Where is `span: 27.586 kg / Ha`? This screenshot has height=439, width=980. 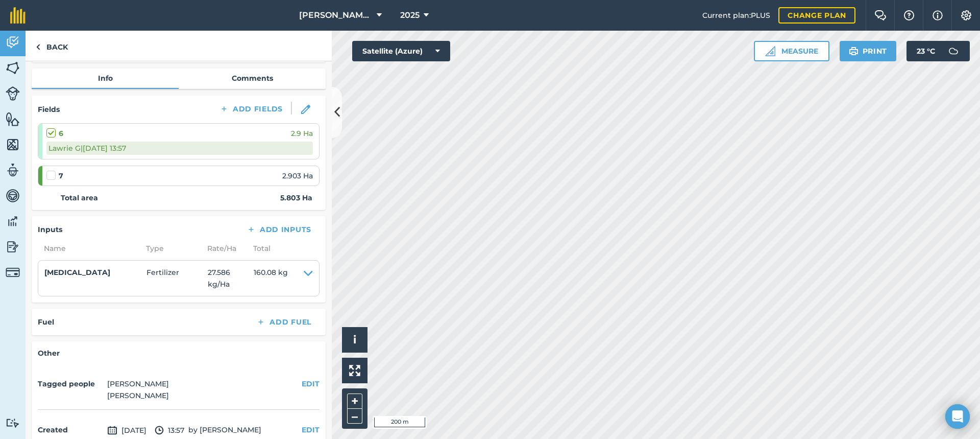 span: 27.586 kg / Ha is located at coordinates (231, 278).